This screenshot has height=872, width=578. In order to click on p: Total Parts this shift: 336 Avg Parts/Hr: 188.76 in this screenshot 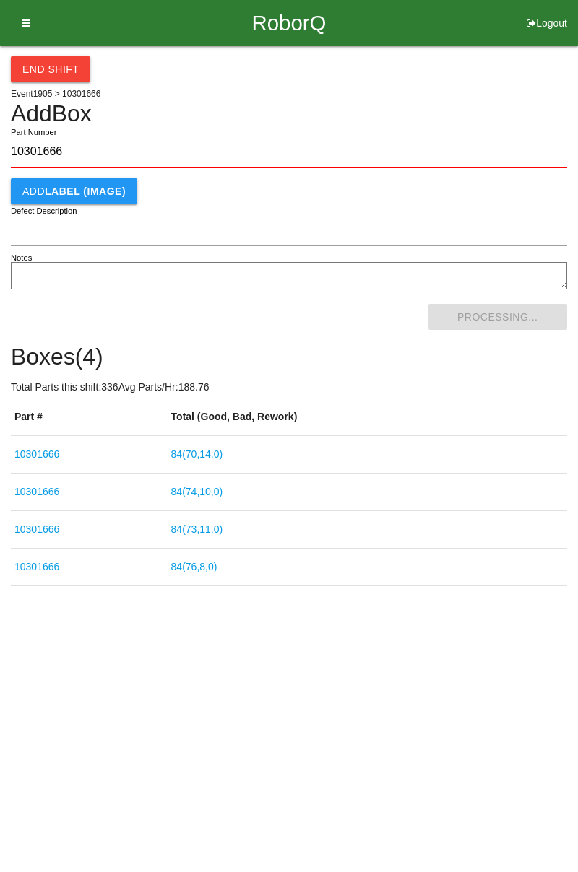, I will do `click(289, 387)`.